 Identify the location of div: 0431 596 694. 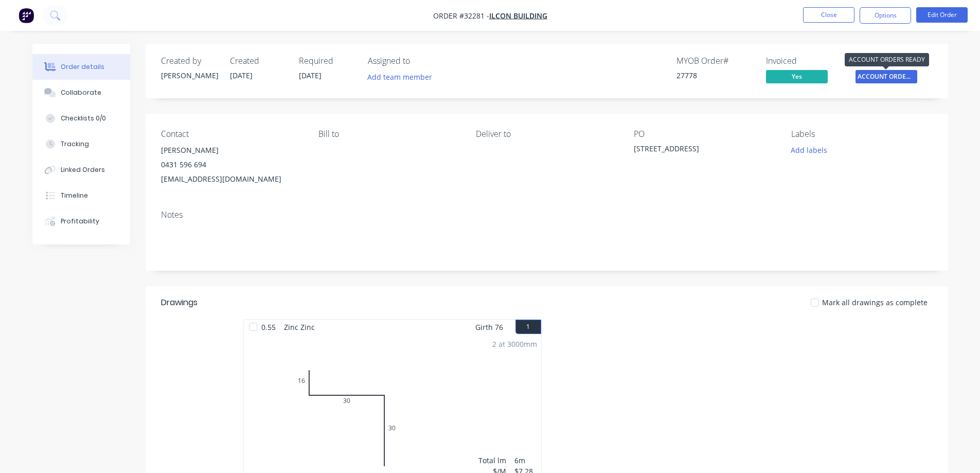
(231, 165).